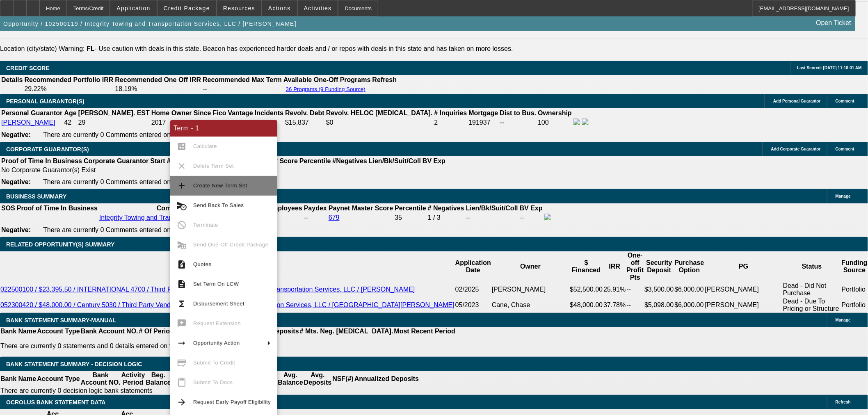 The height and width of the screenshot is (415, 868). What do you see at coordinates (133, 379) in the screenshot?
I see `th: Activity Period` at bounding box center [133, 379].